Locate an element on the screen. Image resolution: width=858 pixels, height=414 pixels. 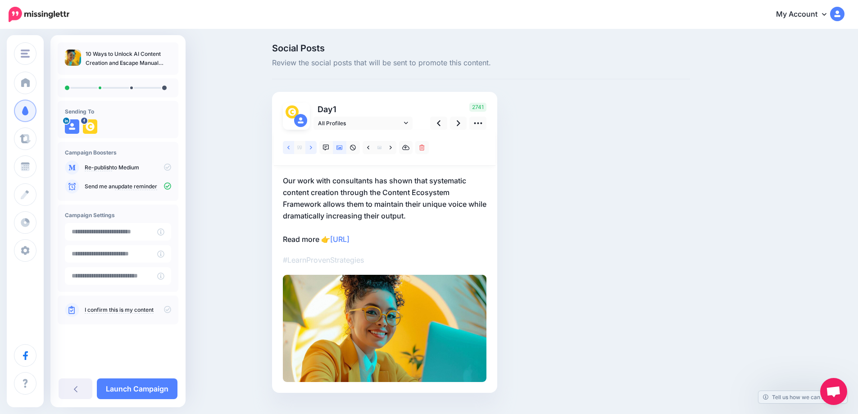
p: to Medium is located at coordinates (128, 167).